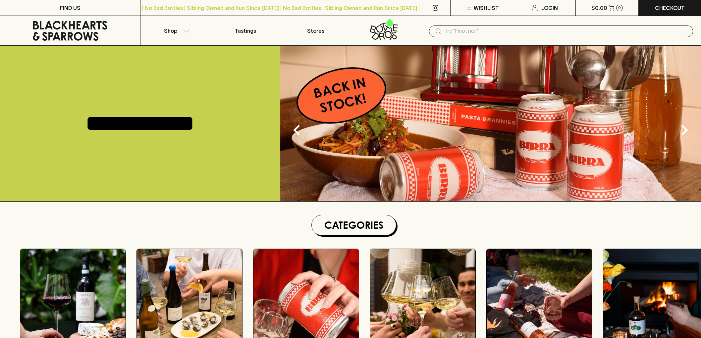 The width and height of the screenshot is (701, 338). Describe the element at coordinates (70, 8) in the screenshot. I see `p: FIND US` at that location.